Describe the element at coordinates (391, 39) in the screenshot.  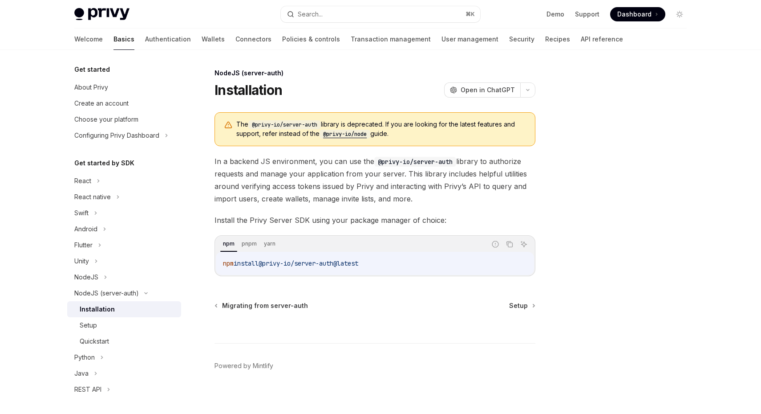
I see `a: Transaction management` at that location.